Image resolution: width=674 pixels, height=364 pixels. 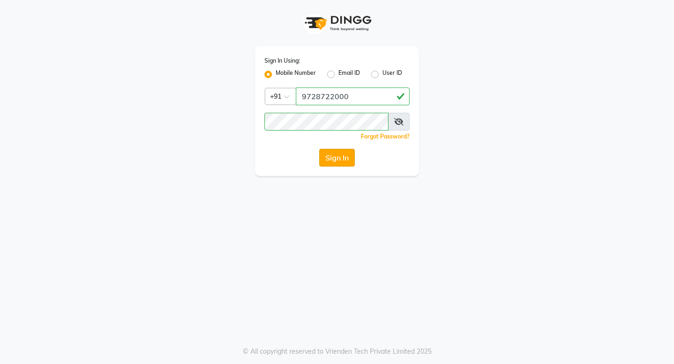 What do you see at coordinates (385, 136) in the screenshot?
I see `a: Forgot Password?` at bounding box center [385, 136].